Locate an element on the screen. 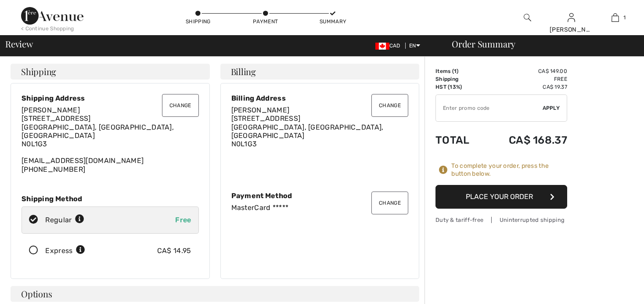  span: Free is located at coordinates (183, 220).